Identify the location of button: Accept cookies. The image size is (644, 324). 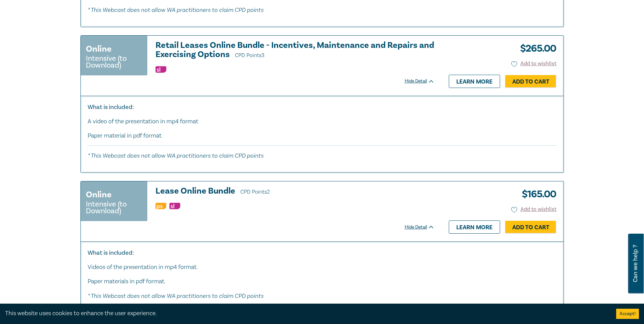
(627, 313).